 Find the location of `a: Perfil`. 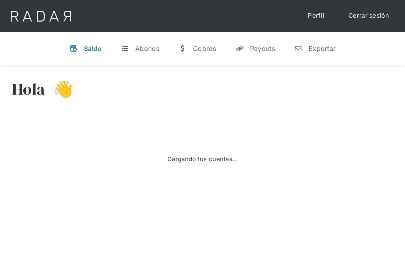

a: Perfil is located at coordinates (316, 16).